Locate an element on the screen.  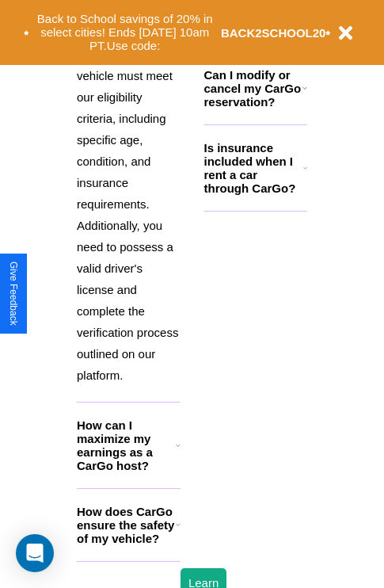
h3: How can I maximize my earnings as a CarGo host? is located at coordinates (126, 445).